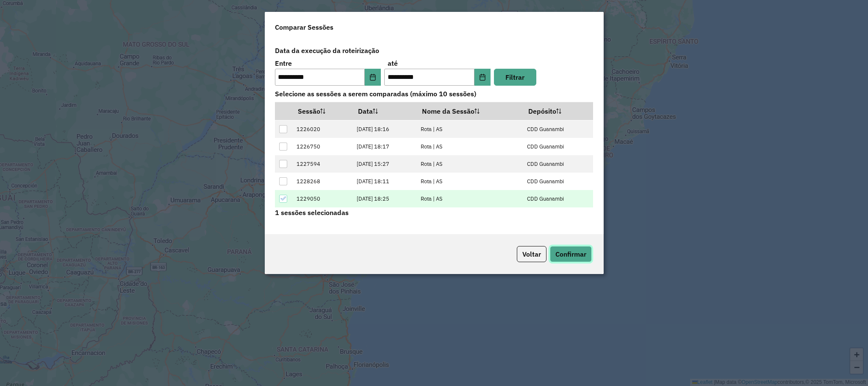  What do you see at coordinates (434, 51) in the screenshot?
I see `label: Data da execução da roteirização` at bounding box center [434, 51].